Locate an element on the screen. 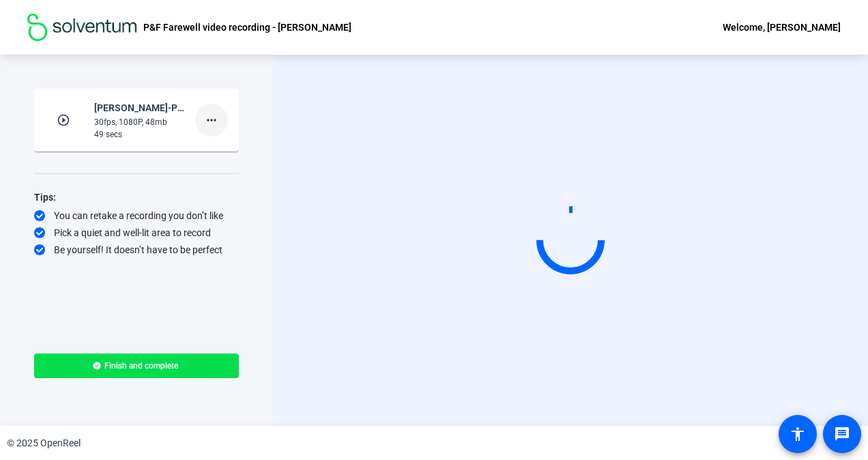 The height and width of the screenshot is (460, 868). span: Finish and complete is located at coordinates (142, 366).